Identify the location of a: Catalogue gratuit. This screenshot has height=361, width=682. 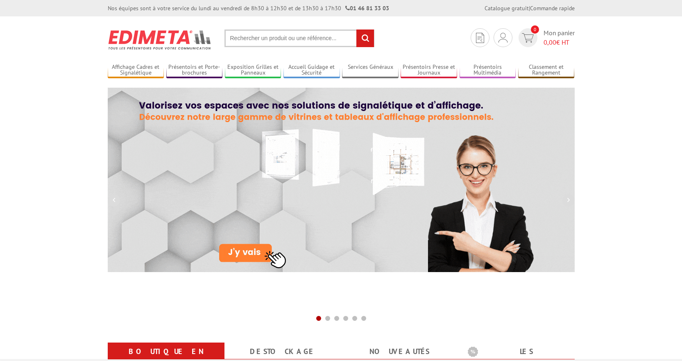
(507, 8).